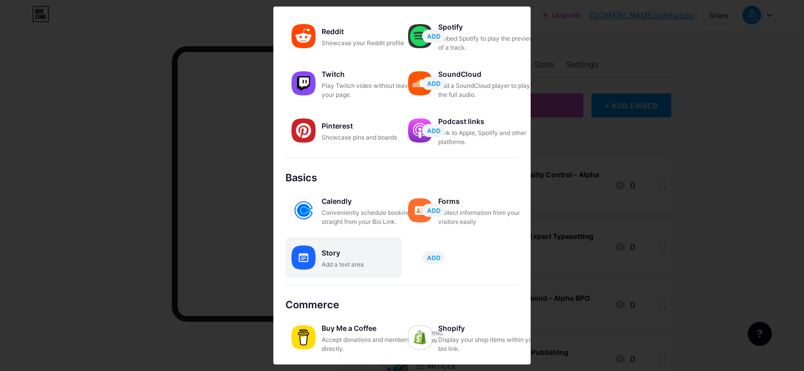  I want to click on img: buymeacoffee, so click(304, 338).